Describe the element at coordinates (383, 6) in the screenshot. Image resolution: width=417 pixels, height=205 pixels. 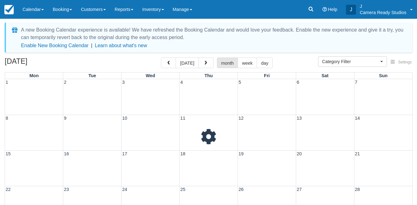
I see `p: J` at that location.